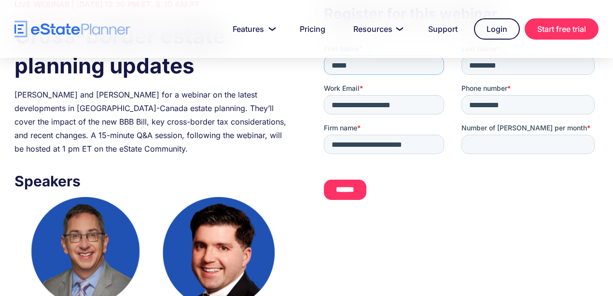 This screenshot has width=613, height=296. Describe the element at coordinates (151, 181) in the screenshot. I see `h3: Speakers` at that location.